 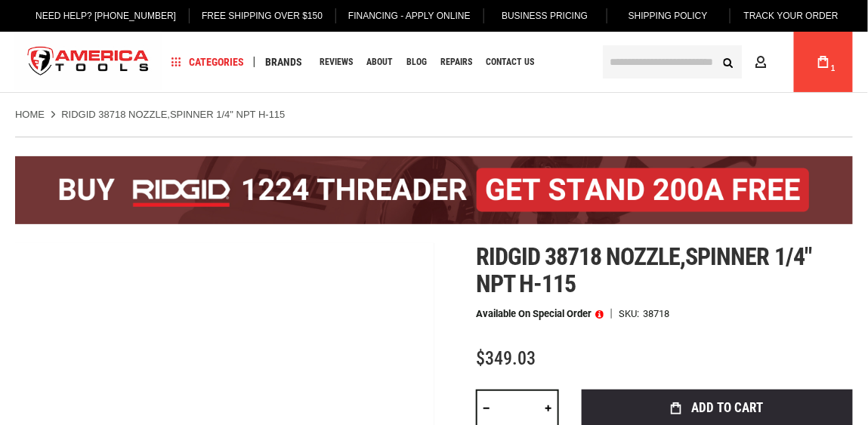 I want to click on img: BOGO: Buy the RIDGID® 1224 Threader (26092), get the 92467 200A Stand FREE!, so click(x=434, y=191).